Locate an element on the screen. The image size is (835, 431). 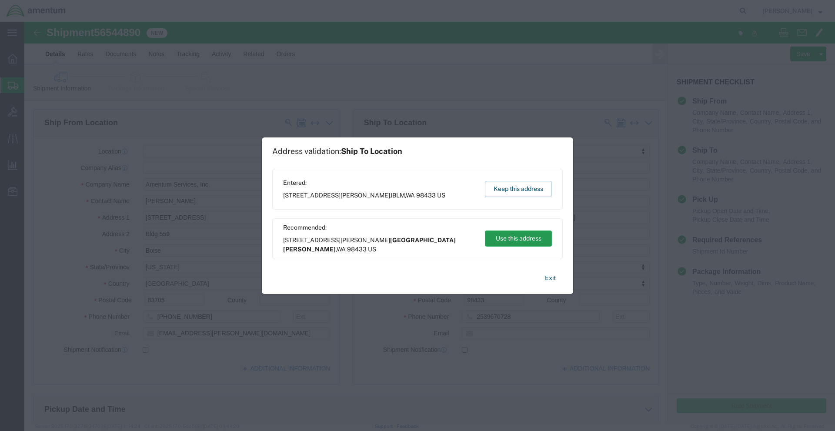
span: Ship To Location is located at coordinates (371, 151).